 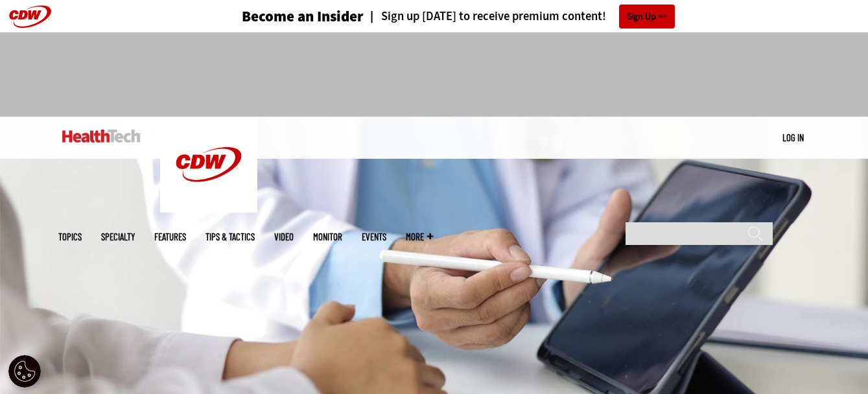 I want to click on div: Cookie Settings, so click(x=24, y=371).